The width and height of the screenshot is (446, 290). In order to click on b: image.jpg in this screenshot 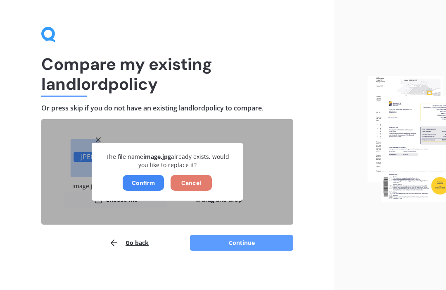, I will do `click(157, 156)`.